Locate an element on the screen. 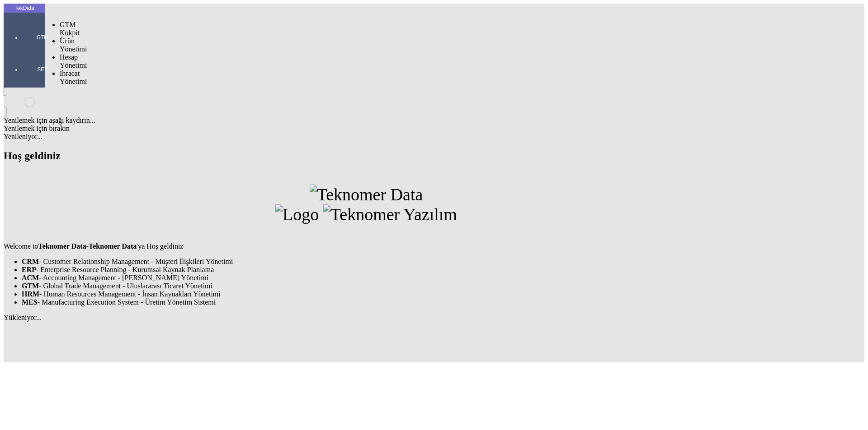  div: Yükleniyor... is located at coordinates (366, 318).